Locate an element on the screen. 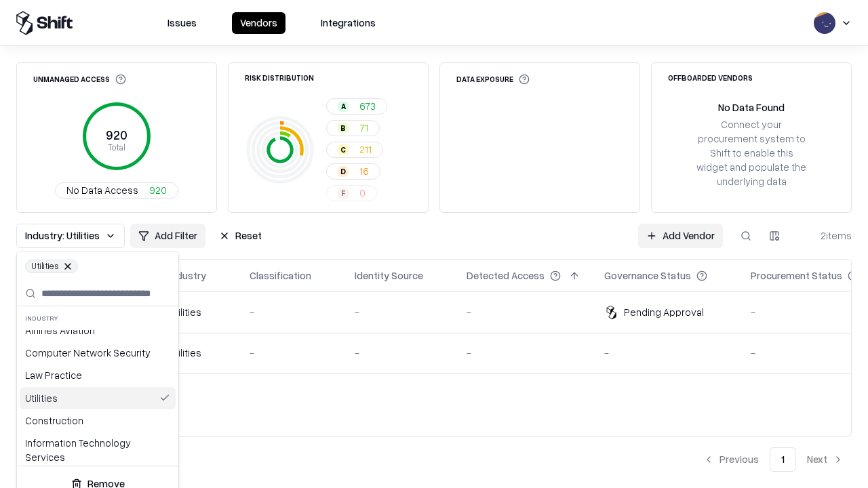  div: Information Technology Services is located at coordinates (98, 449).